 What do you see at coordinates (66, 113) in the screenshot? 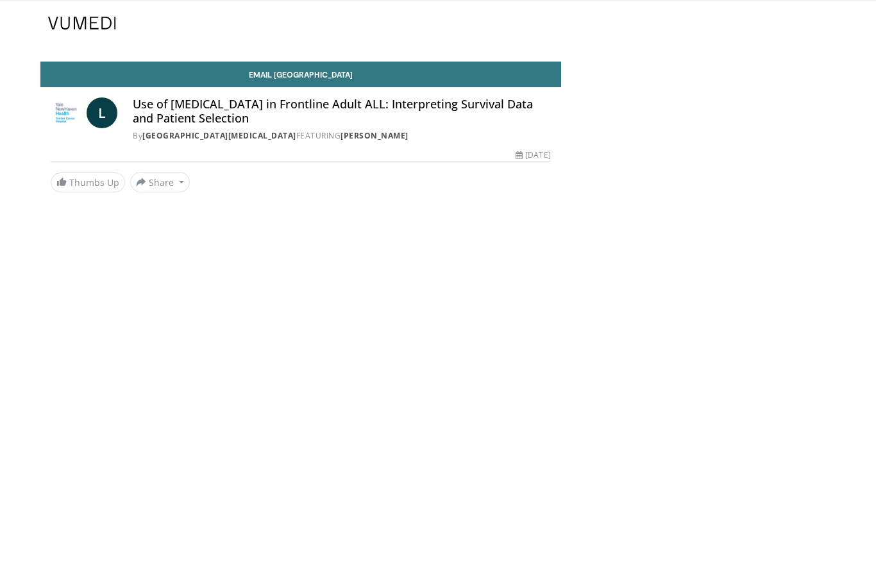
I see `img: Yale Cancer Center` at bounding box center [66, 113].